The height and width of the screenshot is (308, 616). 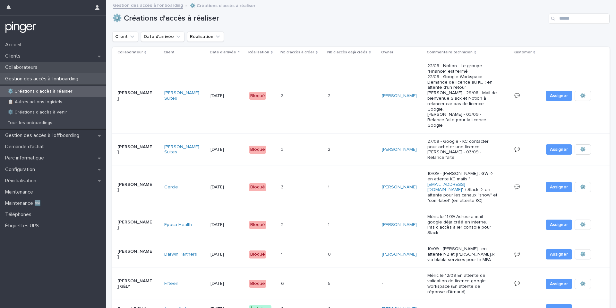 I want to click on p: Nb d'accès à créer, so click(x=297, y=52).